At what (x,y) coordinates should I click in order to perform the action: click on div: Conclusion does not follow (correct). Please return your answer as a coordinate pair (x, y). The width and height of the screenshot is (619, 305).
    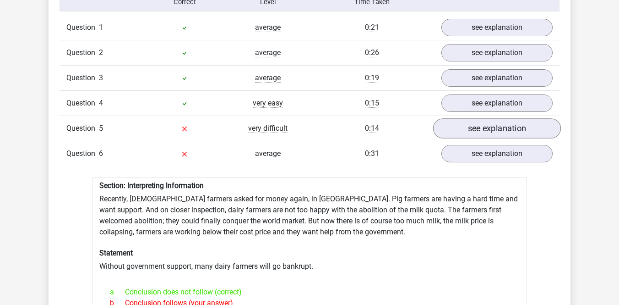
    Looking at the image, I should click on (310, 292).